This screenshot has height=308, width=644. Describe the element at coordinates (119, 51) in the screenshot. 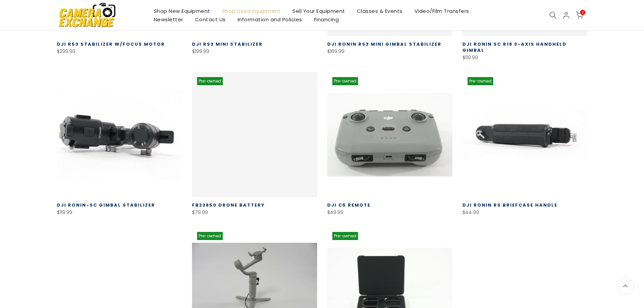

I see `div: $299.99` at that location.